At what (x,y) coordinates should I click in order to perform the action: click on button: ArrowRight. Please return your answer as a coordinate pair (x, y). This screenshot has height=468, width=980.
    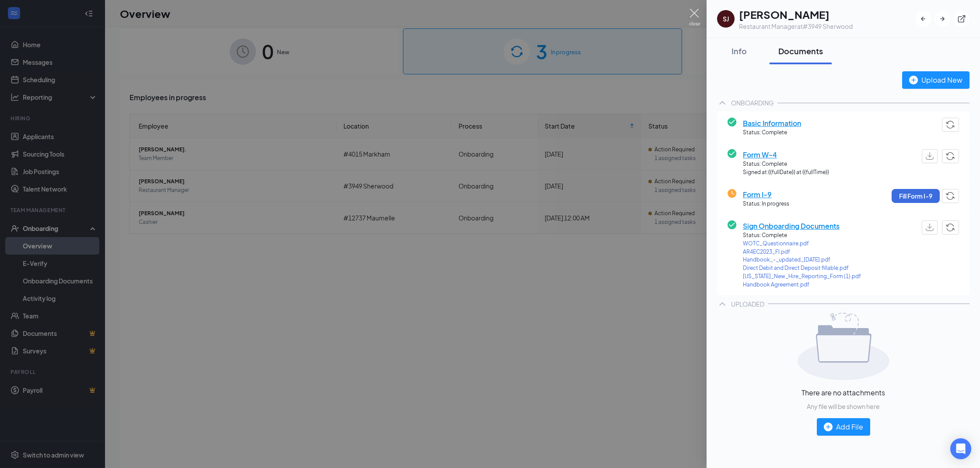
    Looking at the image, I should click on (942, 18).